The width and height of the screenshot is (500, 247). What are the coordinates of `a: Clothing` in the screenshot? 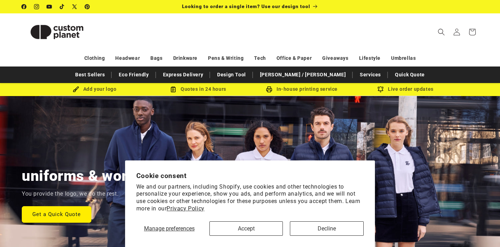 It's located at (95, 58).